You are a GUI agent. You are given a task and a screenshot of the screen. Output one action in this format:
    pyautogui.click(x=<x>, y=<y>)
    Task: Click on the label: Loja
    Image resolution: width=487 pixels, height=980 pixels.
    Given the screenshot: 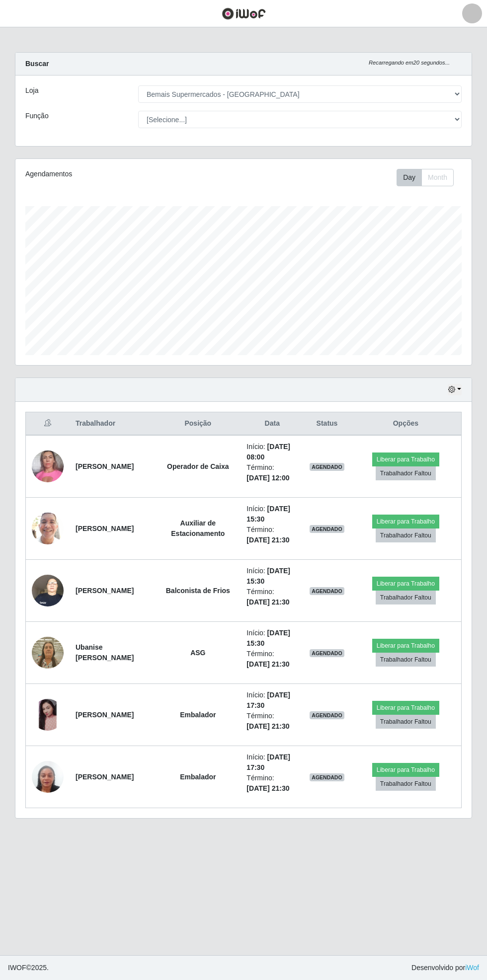 What is the action you would take?
    pyautogui.click(x=32, y=90)
    